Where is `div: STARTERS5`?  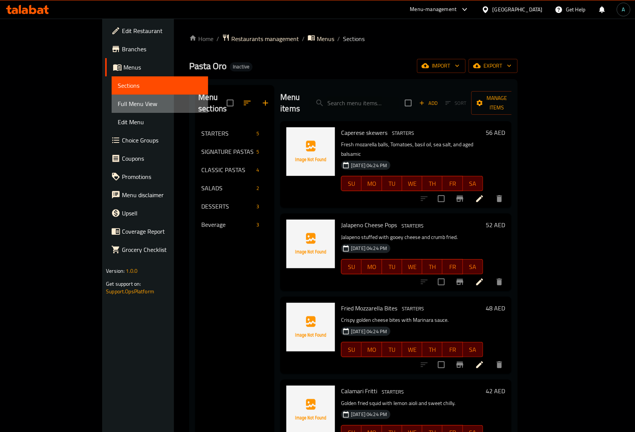 div: STARTERS5 is located at coordinates (235, 133).